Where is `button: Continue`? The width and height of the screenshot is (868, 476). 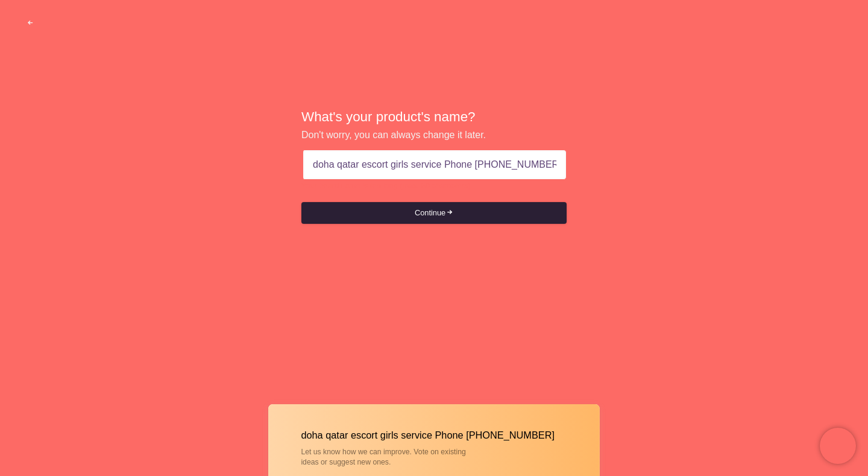
button: Continue is located at coordinates (434, 213).